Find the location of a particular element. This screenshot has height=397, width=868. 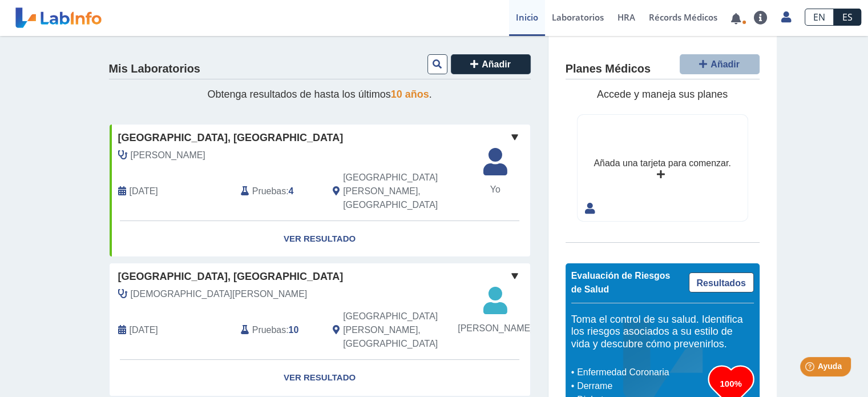

span: Ayuda is located at coordinates (63, 14).